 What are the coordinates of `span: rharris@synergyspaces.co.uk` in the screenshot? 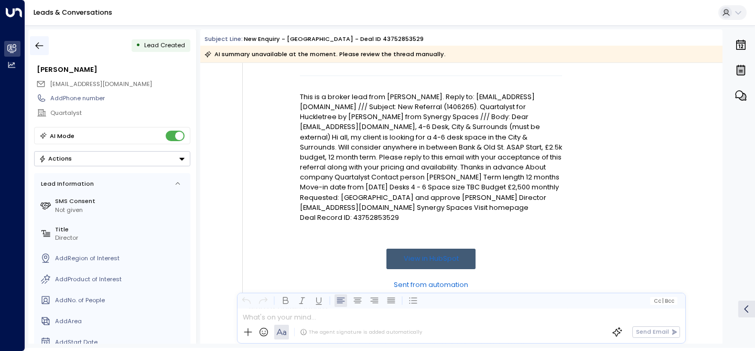 It's located at (101, 84).